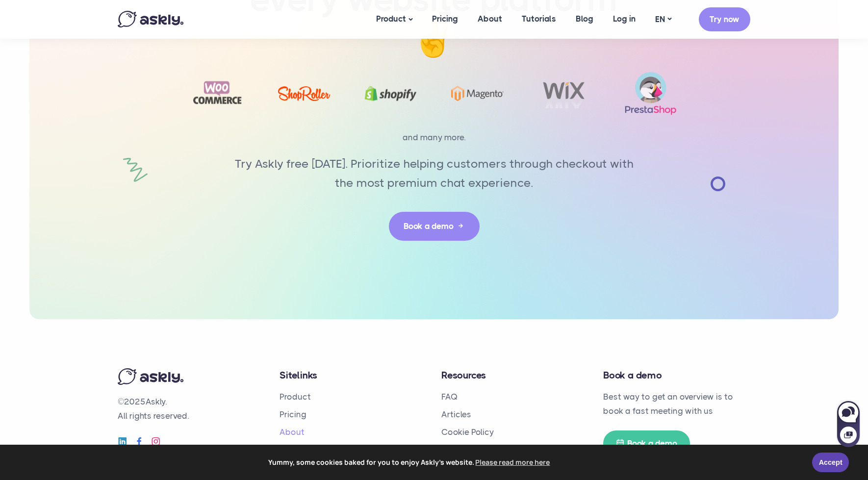  I want to click on img: prestashop, so click(650, 93).